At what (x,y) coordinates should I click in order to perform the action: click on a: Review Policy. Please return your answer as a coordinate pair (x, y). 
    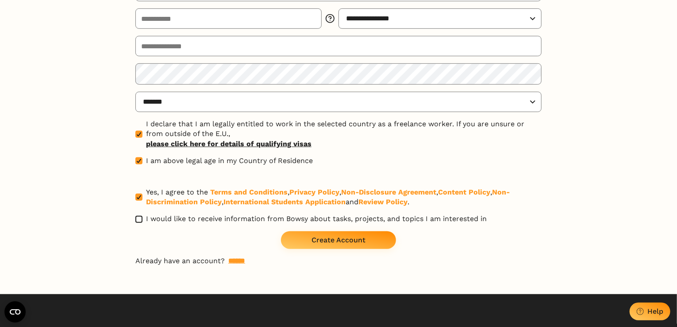
    Looking at the image, I should click on (383, 201).